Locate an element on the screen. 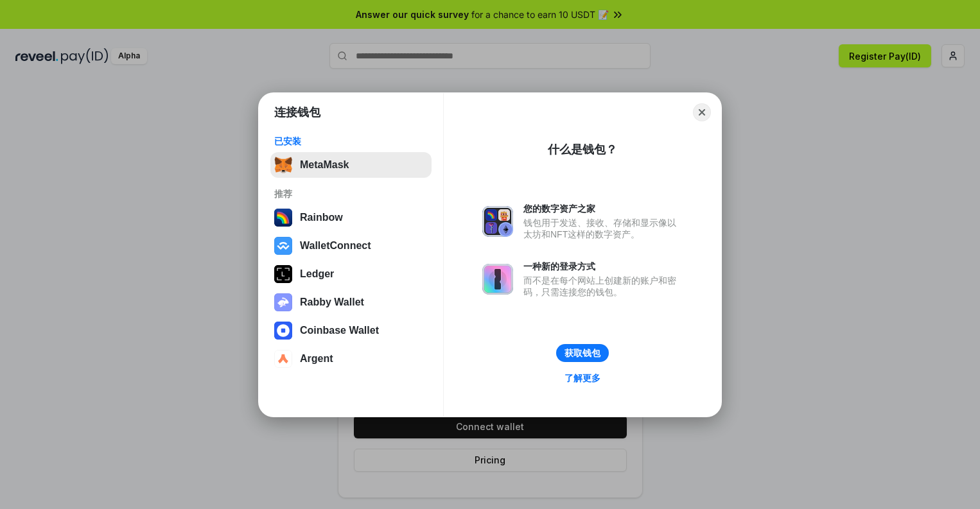 Image resolution: width=980 pixels, height=509 pixels. button: 获取钱包 is located at coordinates (583, 353).